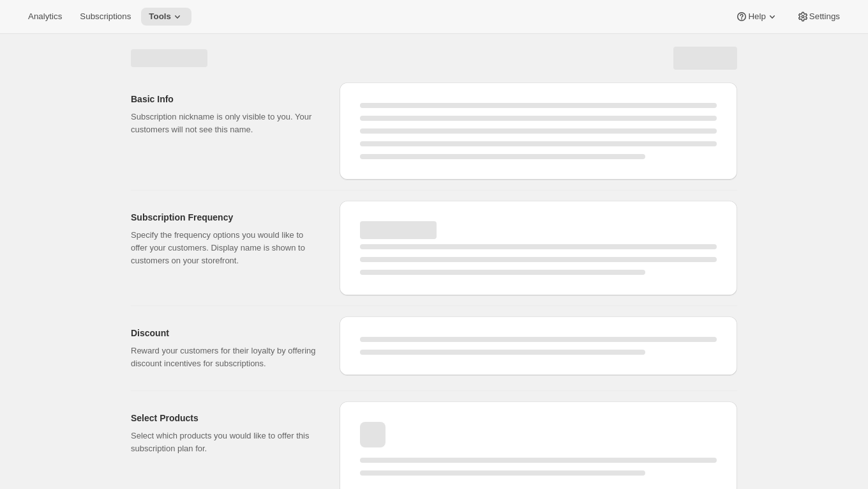 This screenshot has width=868, height=489. Describe the element at coordinates (756, 17) in the screenshot. I see `button: Help` at that location.